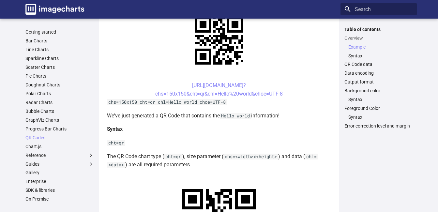 Image resolution: width=438 pixels, height=212 pixels. Describe the element at coordinates (378, 91) in the screenshot. I see `a: Background color` at that location.